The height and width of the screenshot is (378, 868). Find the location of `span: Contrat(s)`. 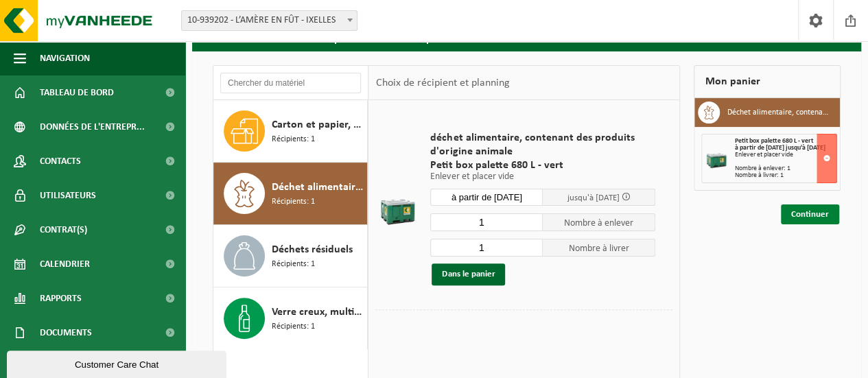

span: Contrat(s) is located at coordinates (63, 230).